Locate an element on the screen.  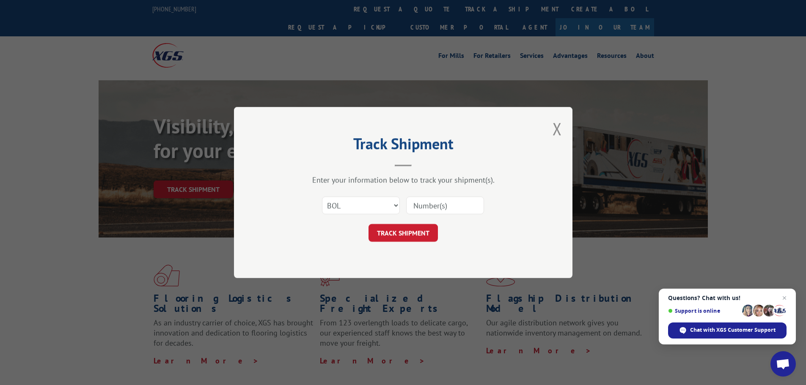
span: Close chat is located at coordinates (784, 298).